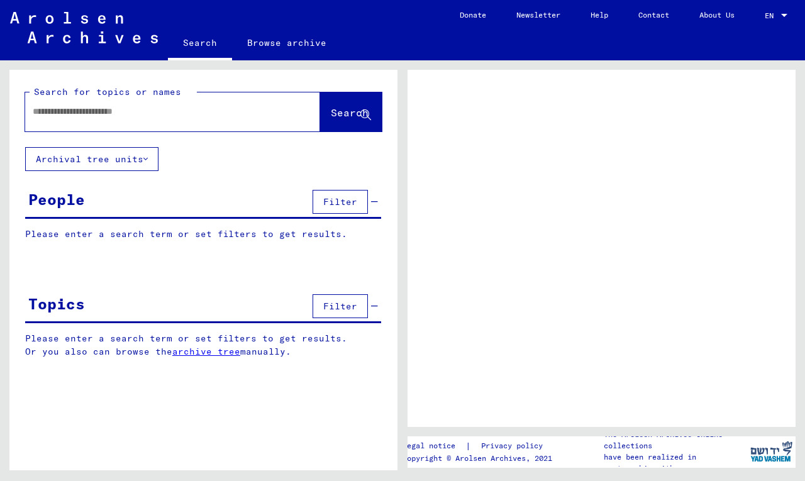  Describe the element at coordinates (434, 446) in the screenshot. I see `a: Legal notice` at that location.